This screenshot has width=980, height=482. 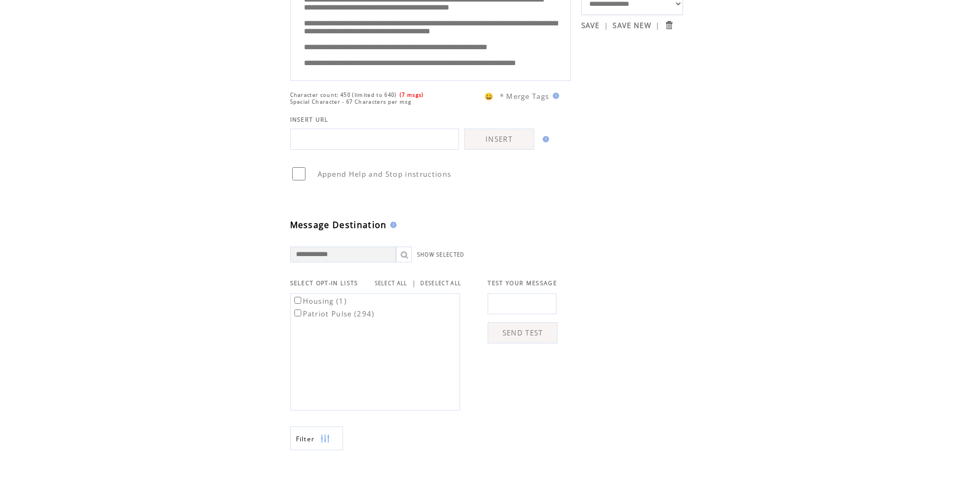 What do you see at coordinates (632, 25) in the screenshot?
I see `a: SAVE NEW` at bounding box center [632, 25].